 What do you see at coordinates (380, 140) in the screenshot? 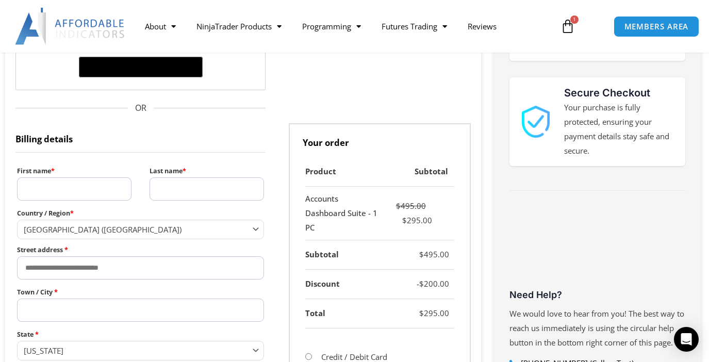
I see `h3: Your order` at bounding box center [380, 140].